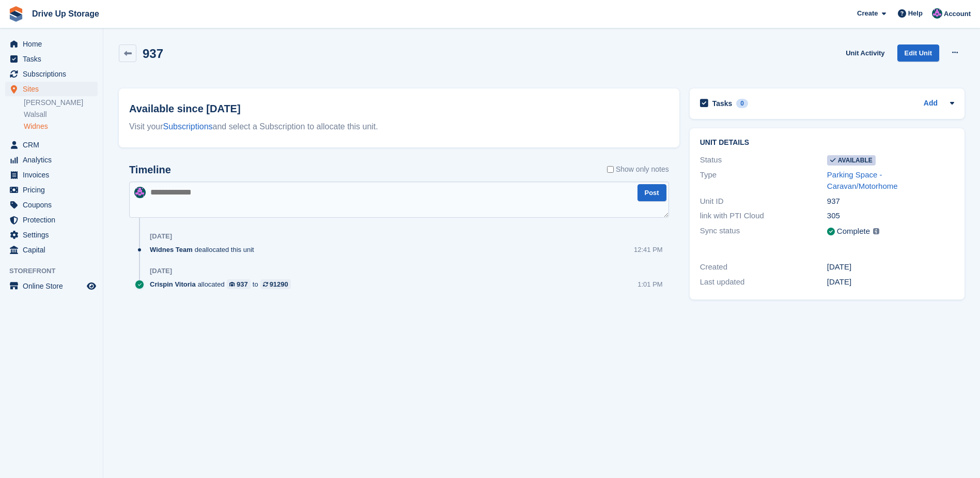 Image resolution: width=980 pixels, height=478 pixels. I want to click on img: icon-info-grey-7440780725fd019a000dd9b08b2336e03edf1995a4989e88bcd33f0948082b44.svg, so click(876, 231).